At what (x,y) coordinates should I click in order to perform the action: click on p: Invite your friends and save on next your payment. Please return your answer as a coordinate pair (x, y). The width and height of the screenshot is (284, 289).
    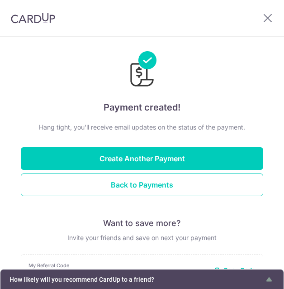
    Looking at the image, I should click on (142, 238).